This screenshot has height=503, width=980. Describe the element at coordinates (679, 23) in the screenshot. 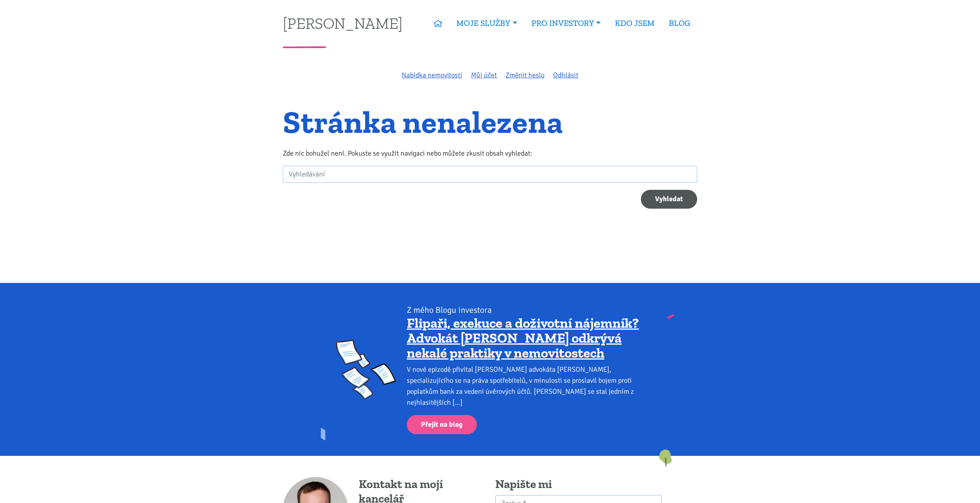

I see `a: BLOG` at that location.